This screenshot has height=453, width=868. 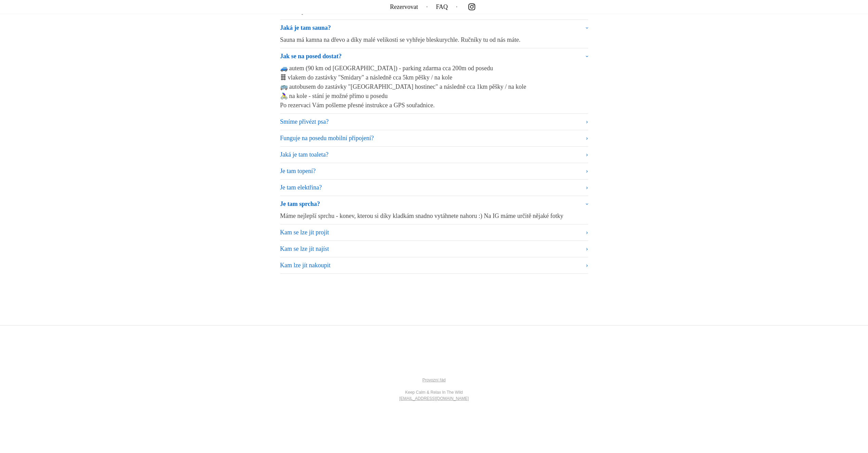 What do you see at coordinates (434, 187) in the screenshot?
I see `summary: Je tam elektřina?` at bounding box center [434, 187].